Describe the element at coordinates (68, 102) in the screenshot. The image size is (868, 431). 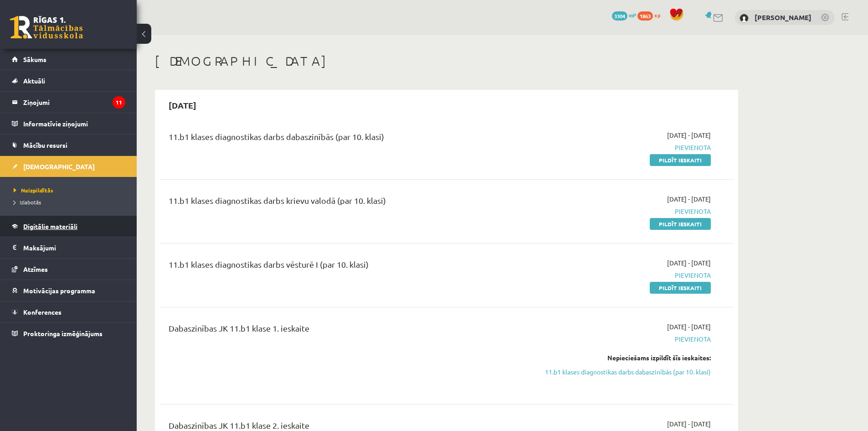
I see `a: Ziņojumi11` at that location.